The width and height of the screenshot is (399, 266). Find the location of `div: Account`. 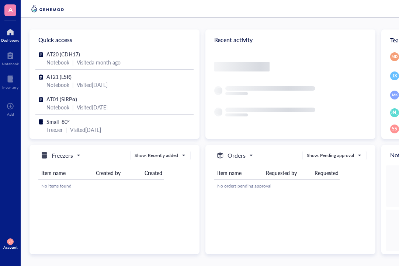

div: Account is located at coordinates (10, 247).